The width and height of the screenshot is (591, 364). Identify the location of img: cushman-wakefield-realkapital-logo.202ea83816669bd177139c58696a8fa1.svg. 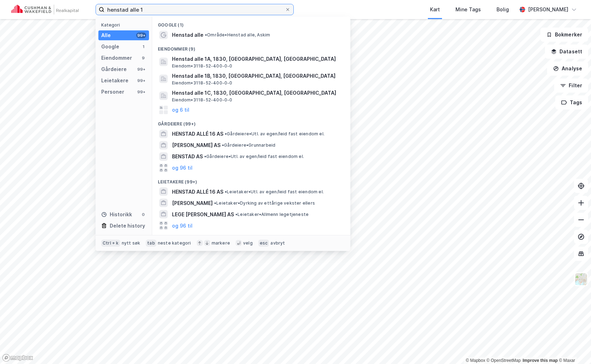
(45, 10).